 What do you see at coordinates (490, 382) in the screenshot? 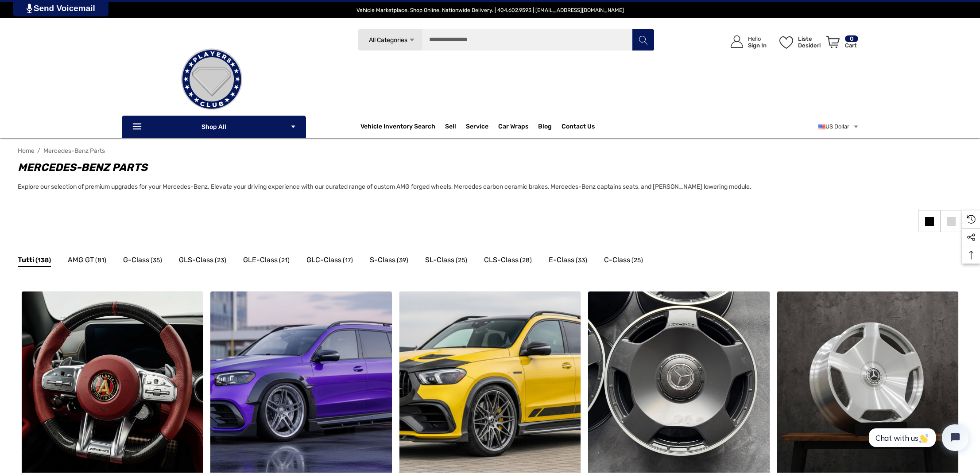
I see `img: GLE63 AMG Carbon Fiber Body Kit` at bounding box center [490, 382].